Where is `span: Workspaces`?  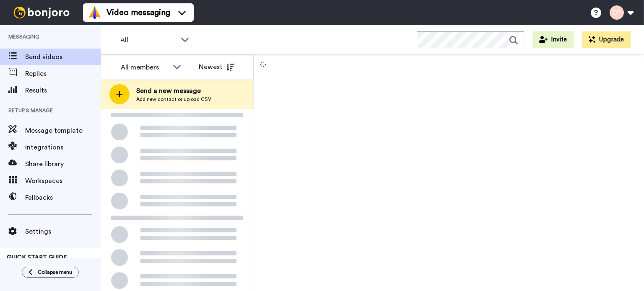
span: Workspaces is located at coordinates (63, 181).